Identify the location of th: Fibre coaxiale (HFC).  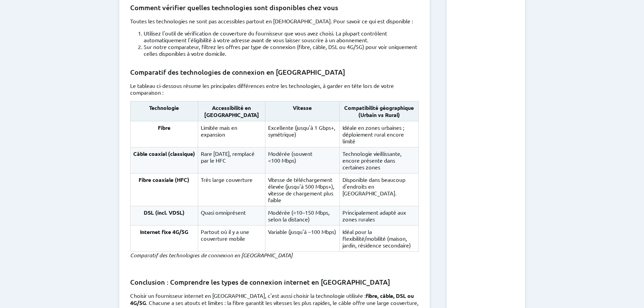
(164, 190).